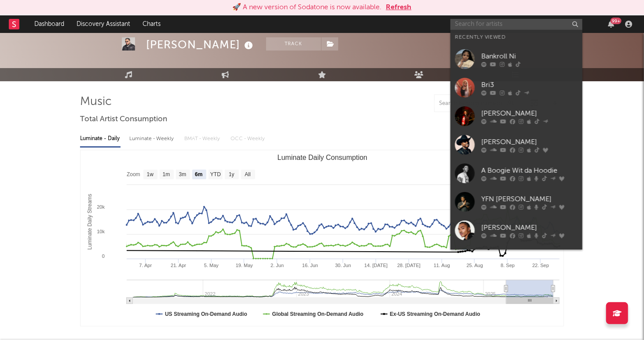 Image resolution: width=644 pixels, height=340 pixels. I want to click on text: 0, so click(103, 256).